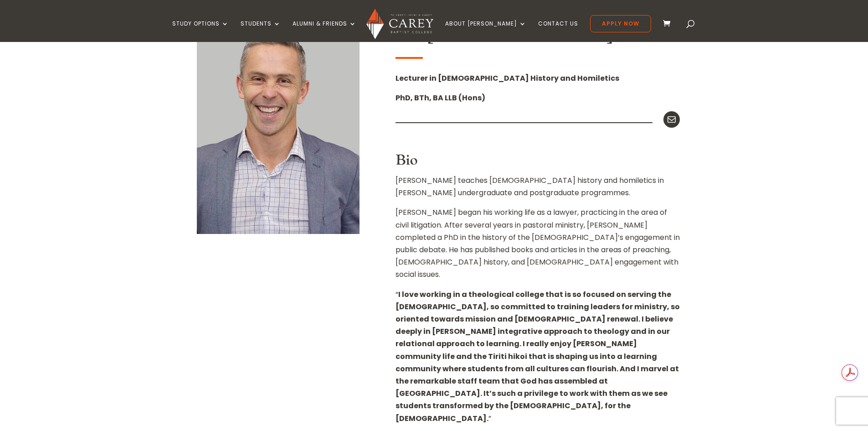  Describe the element at coordinates (261, 31) in the screenshot. I see `a: Students` at that location.